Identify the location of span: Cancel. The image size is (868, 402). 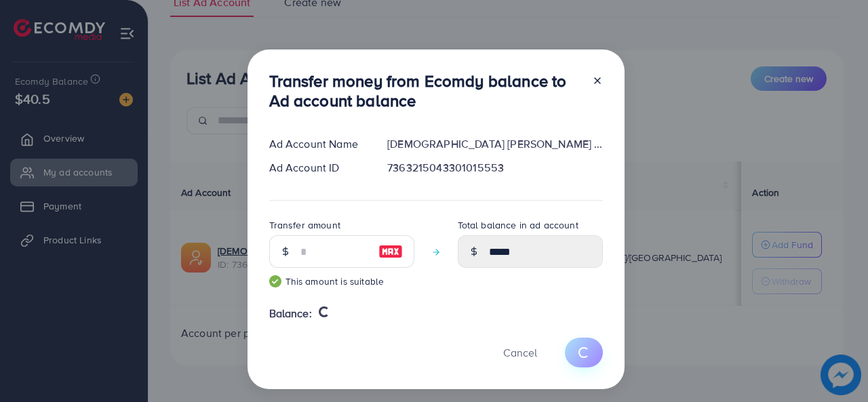
(520, 352).